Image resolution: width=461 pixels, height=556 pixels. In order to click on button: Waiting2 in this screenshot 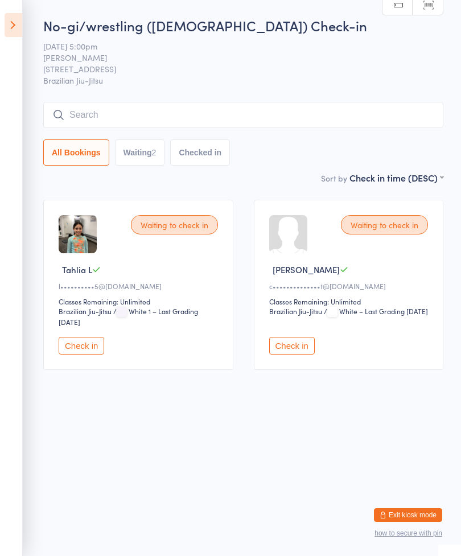, I will do `click(140, 153)`.